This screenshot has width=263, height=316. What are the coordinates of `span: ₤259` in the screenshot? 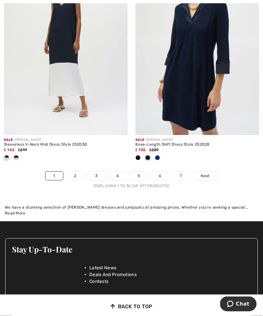 It's located at (154, 150).